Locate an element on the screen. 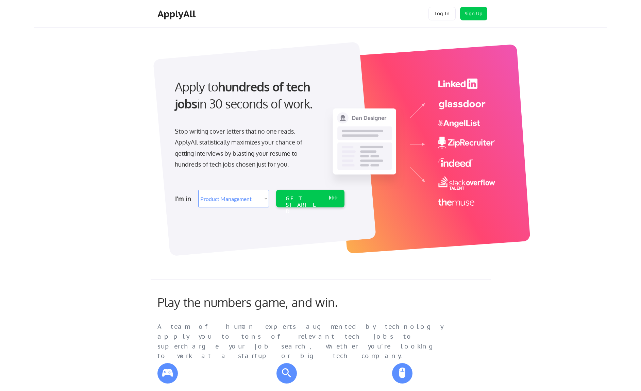 The height and width of the screenshot is (391, 641). button: Sign Up is located at coordinates (474, 14).